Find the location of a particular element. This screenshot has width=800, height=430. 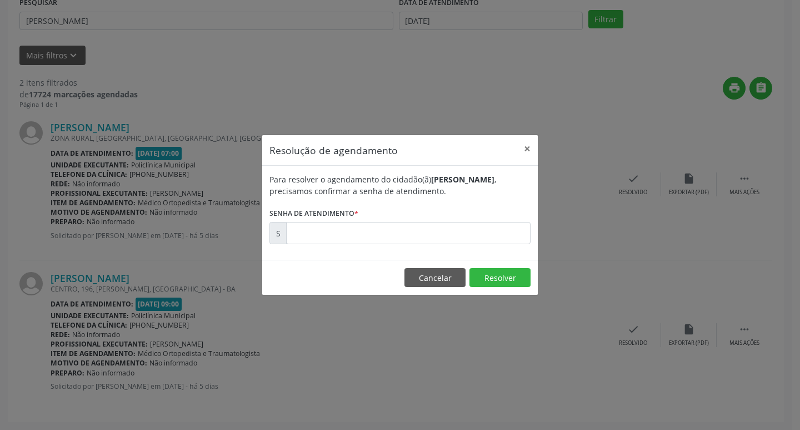

label: Senha de atendimento is located at coordinates (314, 213).